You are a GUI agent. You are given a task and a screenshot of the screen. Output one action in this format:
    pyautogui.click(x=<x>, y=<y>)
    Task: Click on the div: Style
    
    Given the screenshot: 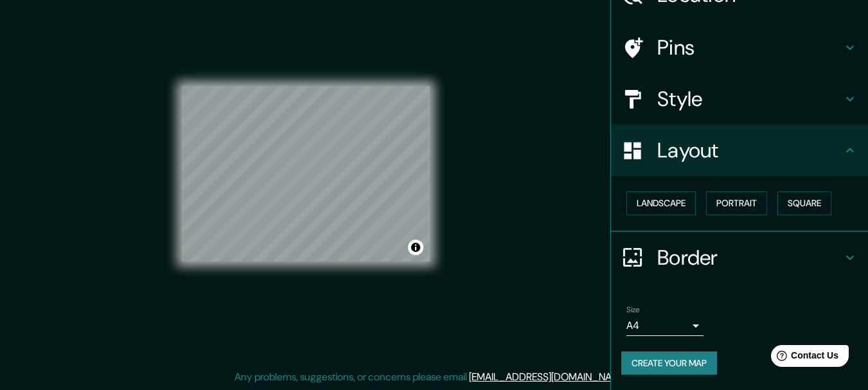 What is the action you would take?
    pyautogui.click(x=739, y=99)
    